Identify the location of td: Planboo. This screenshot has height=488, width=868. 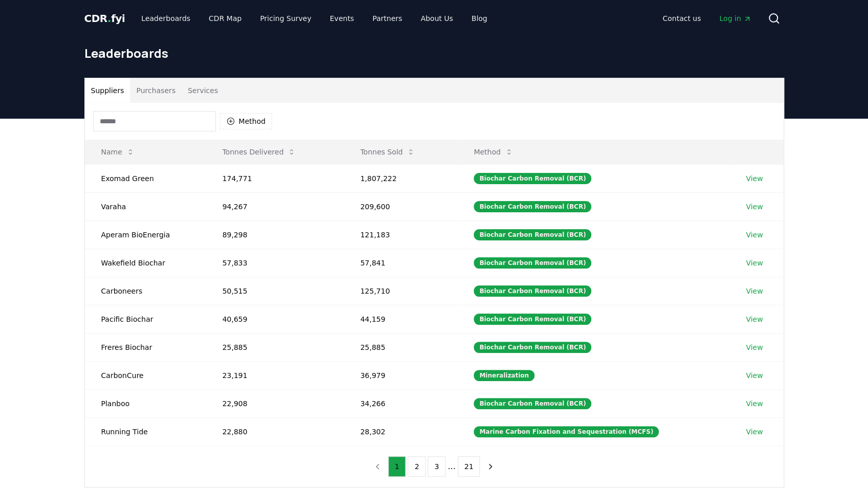
(145, 403).